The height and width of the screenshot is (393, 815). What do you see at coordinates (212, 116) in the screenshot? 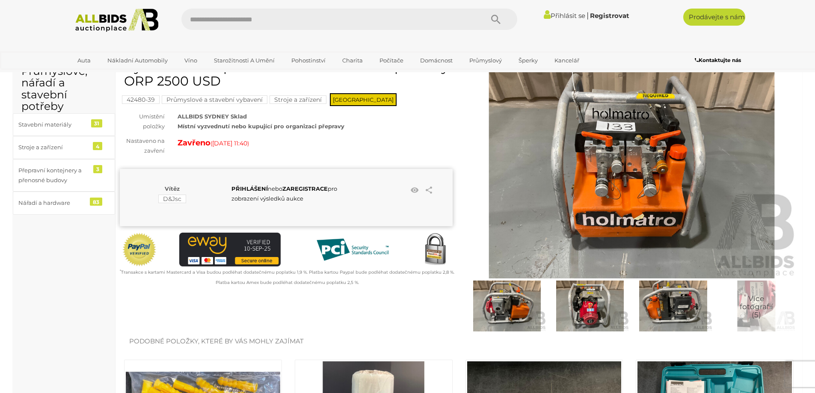
I see `font: ALLBIDS SYDNEY Sklad` at bounding box center [212, 116].